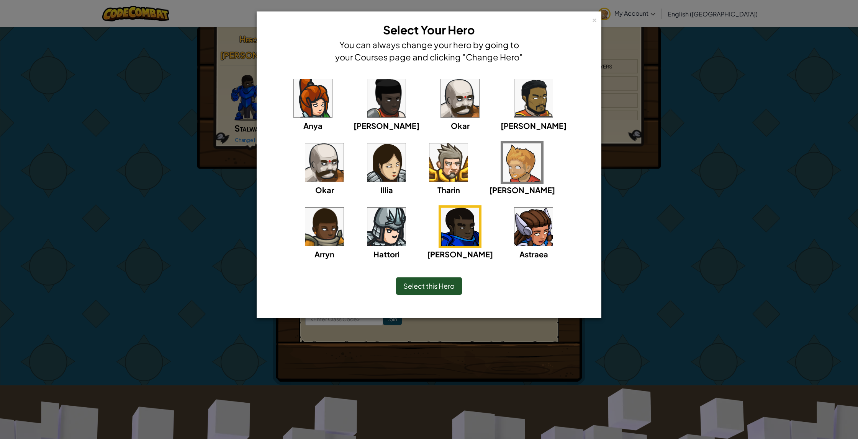 The image size is (858, 439). I want to click on h3: Select Your Hero, so click(429, 30).